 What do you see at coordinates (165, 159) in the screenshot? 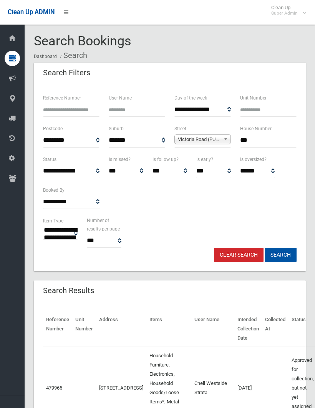
I see `label: Is follow up?` at bounding box center [165, 159].